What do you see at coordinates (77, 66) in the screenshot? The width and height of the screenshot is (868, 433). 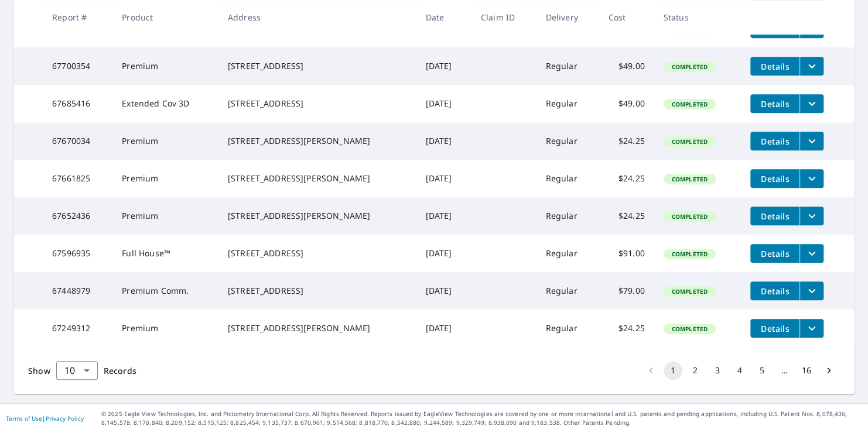 I see `td: 67700354` at bounding box center [77, 66].